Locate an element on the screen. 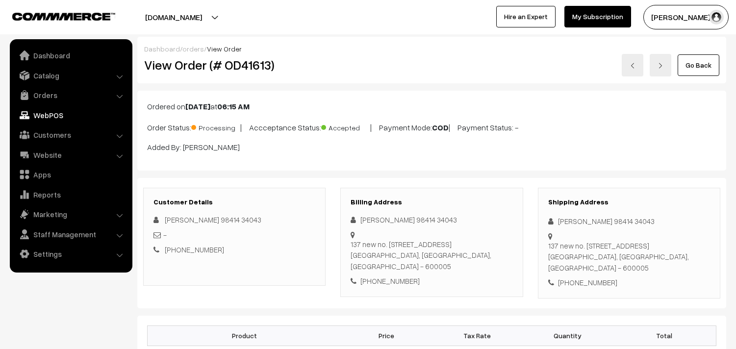  a: Hire an Expert is located at coordinates (526, 17).